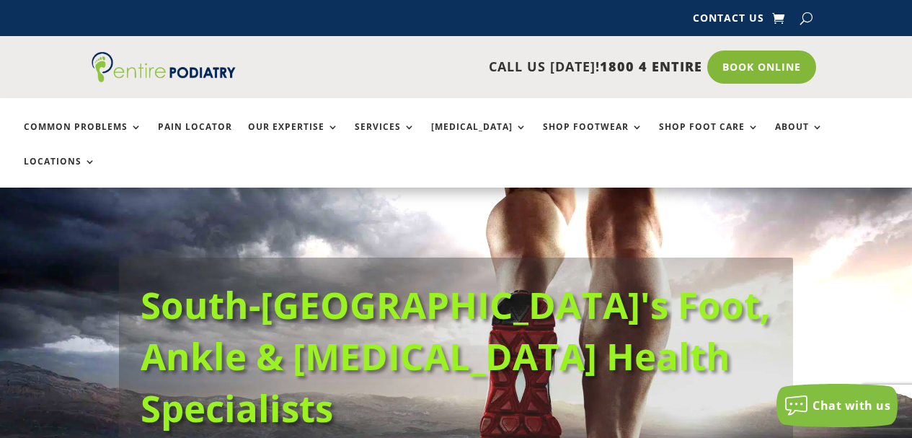 Image resolution: width=912 pixels, height=438 pixels. Describe the element at coordinates (60, 172) in the screenshot. I see `a: Locations` at that location.